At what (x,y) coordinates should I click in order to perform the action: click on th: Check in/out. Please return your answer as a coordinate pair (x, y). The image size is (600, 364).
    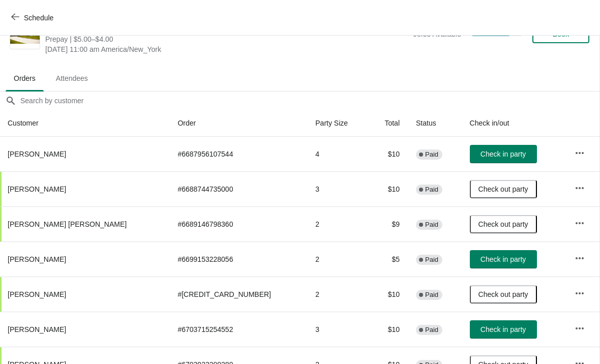
    Looking at the image, I should click on (514, 123).